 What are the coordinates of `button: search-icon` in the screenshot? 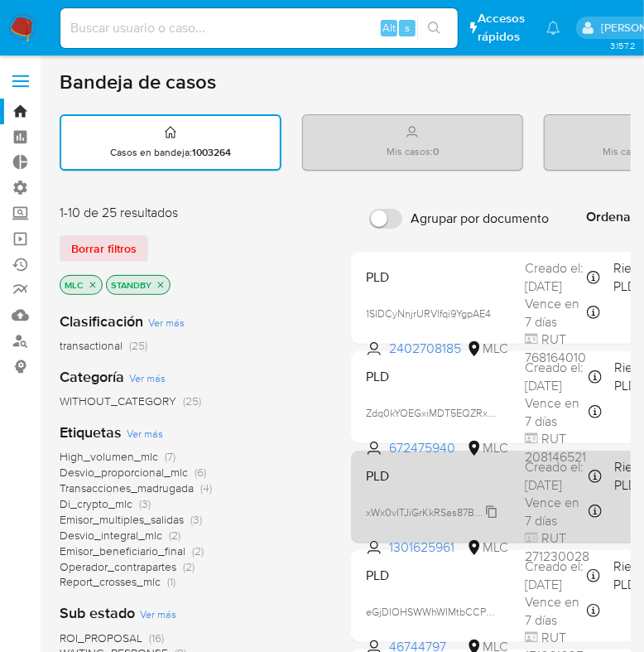 It's located at (434, 28).